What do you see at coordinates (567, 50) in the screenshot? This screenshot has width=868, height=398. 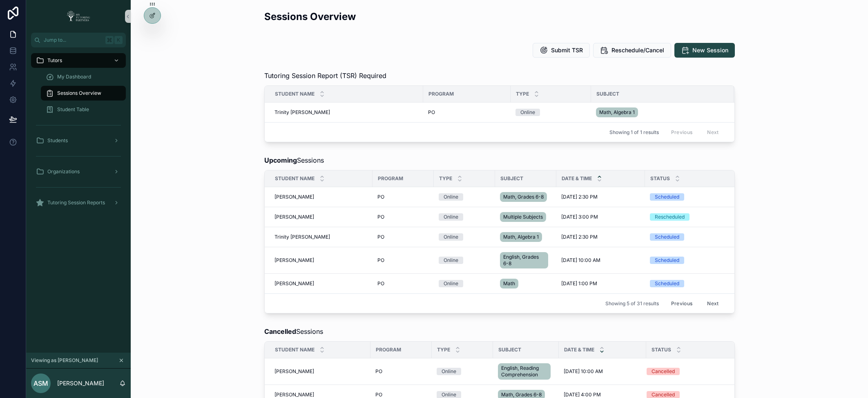 I see `span: Submit TSR` at bounding box center [567, 50].